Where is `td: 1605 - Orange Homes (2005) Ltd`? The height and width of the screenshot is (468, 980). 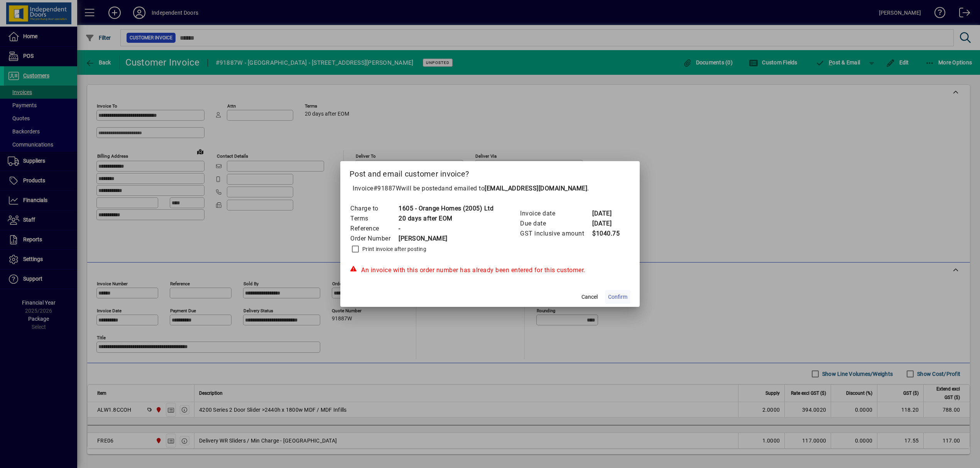
td: 1605 - Orange Homes (2005) Ltd is located at coordinates (446, 208).